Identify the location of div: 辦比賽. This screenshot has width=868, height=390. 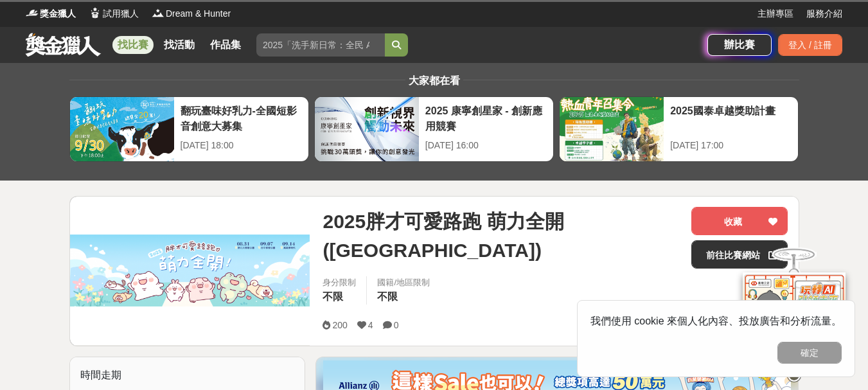
(740, 45).